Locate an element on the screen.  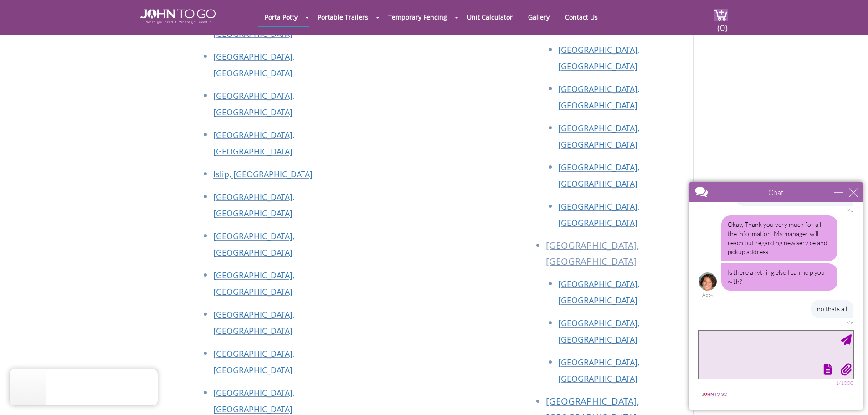
img: cart a is located at coordinates (721, 15).